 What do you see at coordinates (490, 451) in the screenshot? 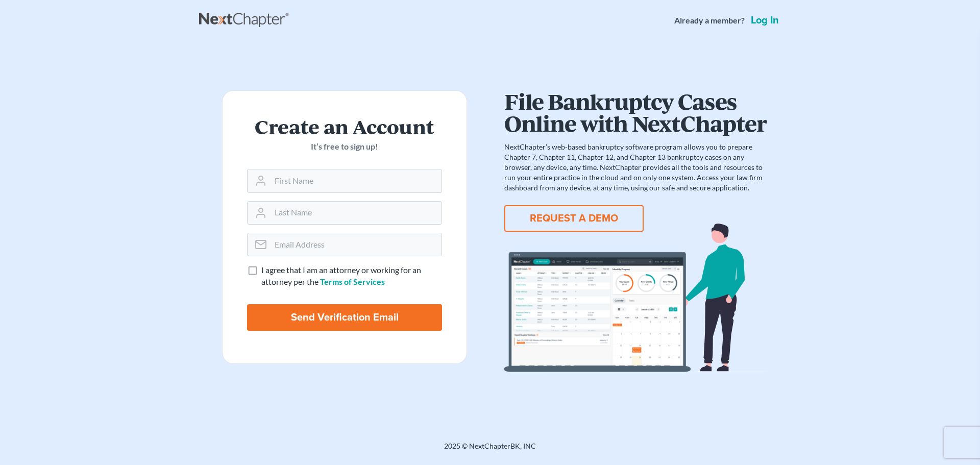
I see `div: 2025 © NextChapterBK, INC` at bounding box center [490, 451].